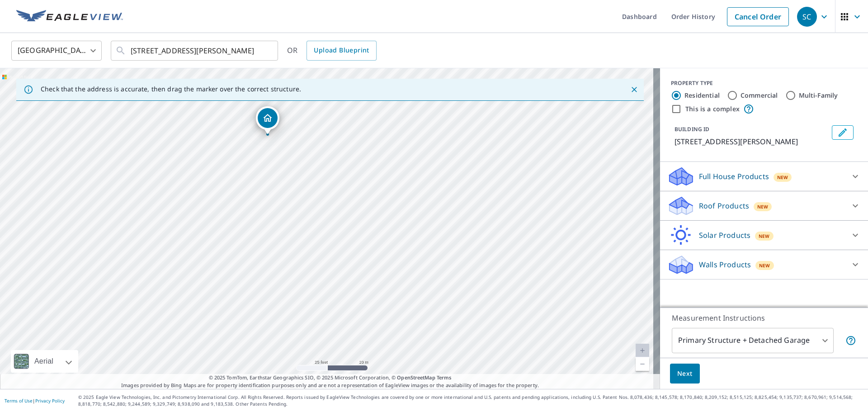 This screenshot has height=412, width=868. I want to click on input: Search by address or latitude-longitude, so click(195, 50).